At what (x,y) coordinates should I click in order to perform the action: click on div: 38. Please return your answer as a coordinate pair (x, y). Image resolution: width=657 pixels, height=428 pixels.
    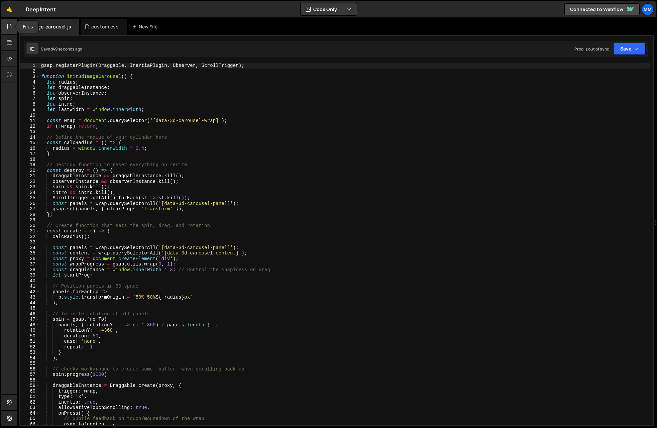
    Looking at the image, I should click on (30, 270).